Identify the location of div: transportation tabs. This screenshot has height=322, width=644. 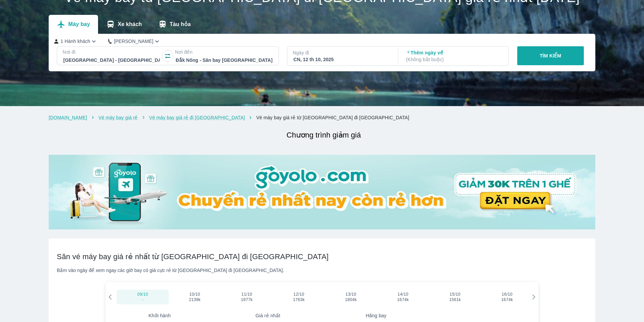
(124, 24).